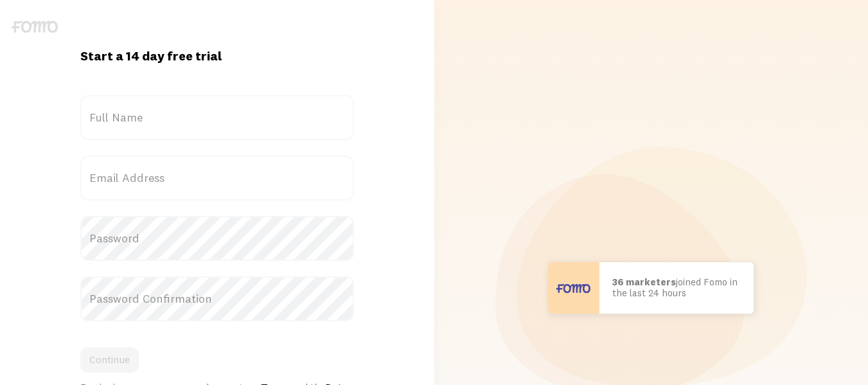  I want to click on p: joined Fomo in the last 24 hours, so click(677, 288).